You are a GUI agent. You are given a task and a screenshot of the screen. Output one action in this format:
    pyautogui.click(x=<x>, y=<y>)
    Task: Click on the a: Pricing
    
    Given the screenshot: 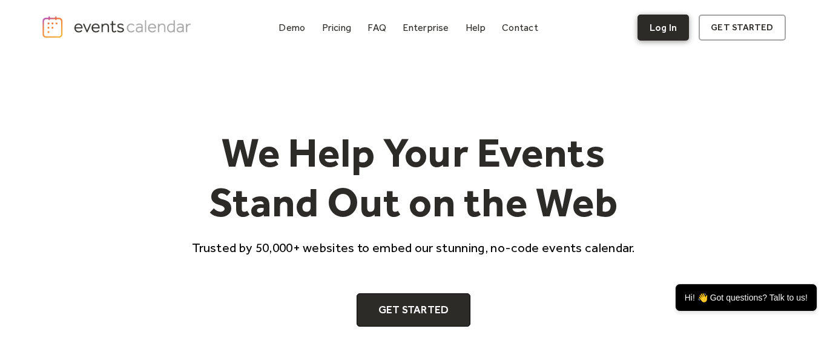 What is the action you would take?
    pyautogui.click(x=337, y=27)
    